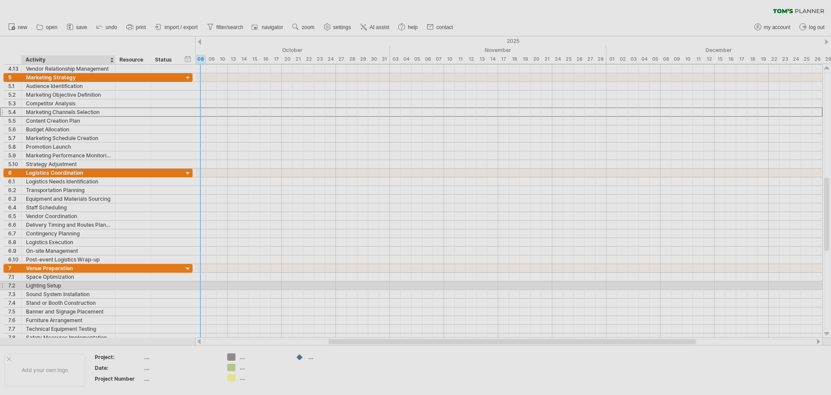 This screenshot has height=395, width=831. What do you see at coordinates (68, 320) in the screenshot?
I see `div: Furniture Arrangement` at bounding box center [68, 320].